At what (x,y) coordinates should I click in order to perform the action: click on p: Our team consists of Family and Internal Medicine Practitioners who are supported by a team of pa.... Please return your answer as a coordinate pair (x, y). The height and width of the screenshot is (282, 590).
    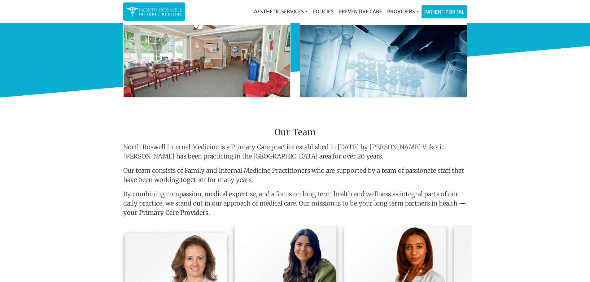
    Looking at the image, I should click on (295, 175).